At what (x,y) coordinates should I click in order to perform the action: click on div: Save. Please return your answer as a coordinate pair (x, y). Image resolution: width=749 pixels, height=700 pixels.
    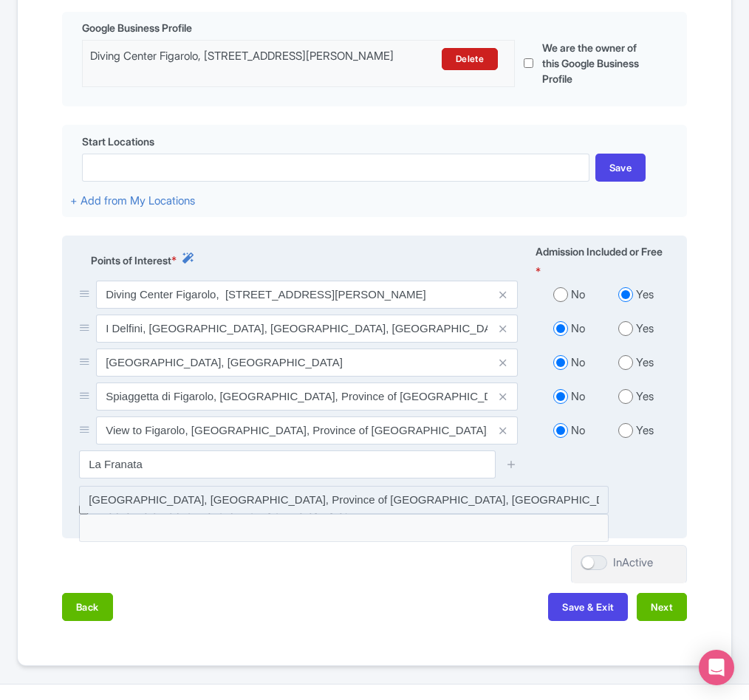
    Looking at the image, I should click on (621, 168).